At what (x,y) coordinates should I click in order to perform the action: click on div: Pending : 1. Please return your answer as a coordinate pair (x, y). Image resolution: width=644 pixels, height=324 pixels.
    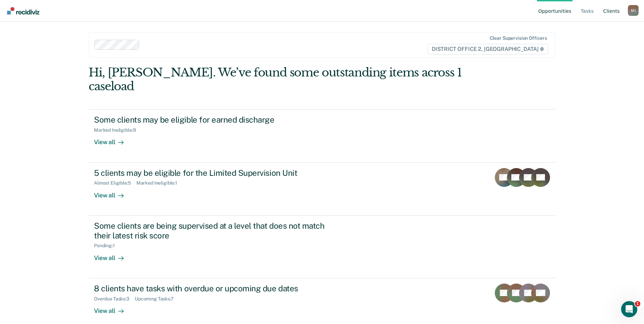
    Looking at the image, I should click on (107, 245).